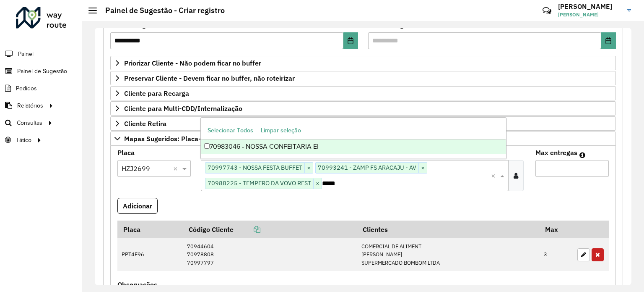 This screenshot has width=644, height=292. What do you see at coordinates (363, 63) in the screenshot?
I see `a: Priorizar Cliente - Não podem ficar no buffer` at bounding box center [363, 63].